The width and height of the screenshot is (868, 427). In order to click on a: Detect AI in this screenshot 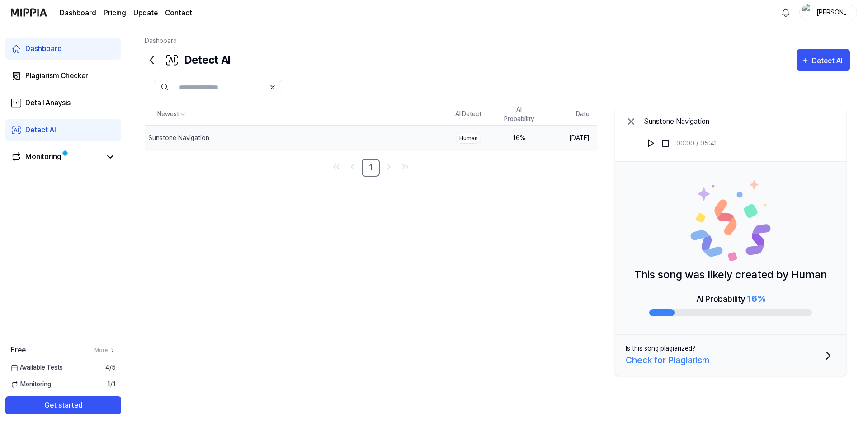, I will do `click(63, 130)`.